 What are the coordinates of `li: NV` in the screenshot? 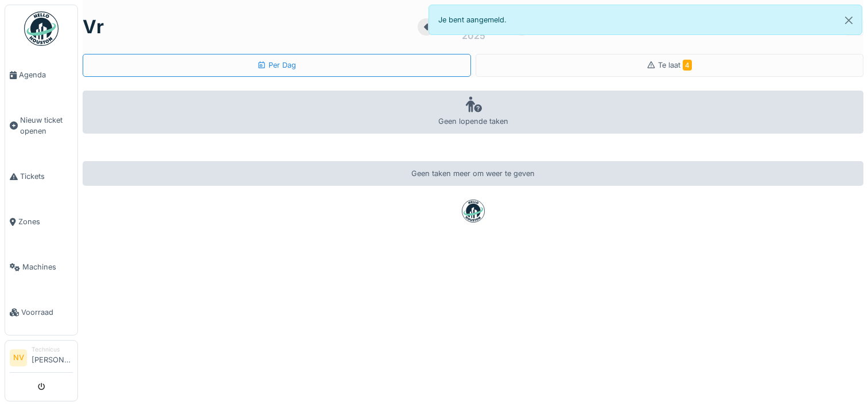 It's located at (18, 357).